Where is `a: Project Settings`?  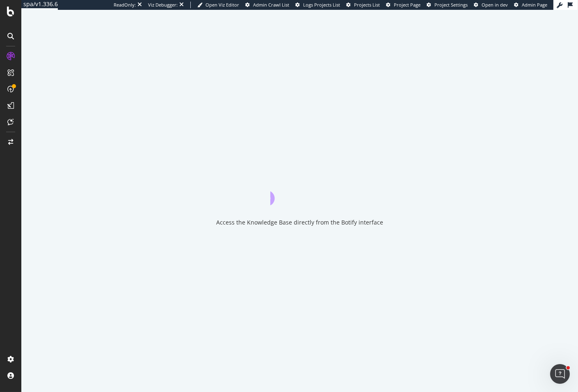 a: Project Settings is located at coordinates (447, 5).